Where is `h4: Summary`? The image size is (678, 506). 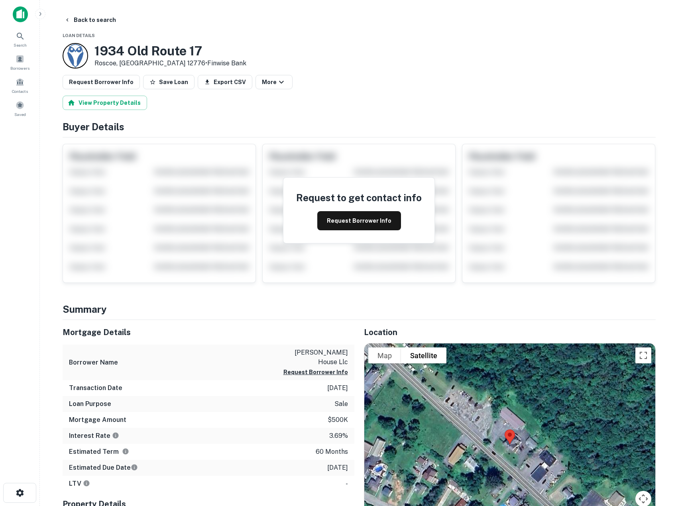
h4: Summary is located at coordinates (359, 309).